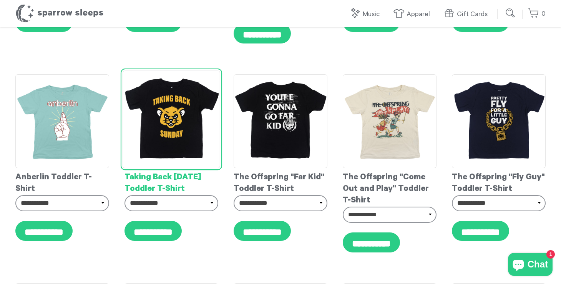 Image resolution: width=561 pixels, height=284 pixels. What do you see at coordinates (390, 121) in the screenshot?
I see `img: TheOffspring-ComeOutAndPlay-ToddlerT-shirt_grande.jpg` at bounding box center [390, 121].